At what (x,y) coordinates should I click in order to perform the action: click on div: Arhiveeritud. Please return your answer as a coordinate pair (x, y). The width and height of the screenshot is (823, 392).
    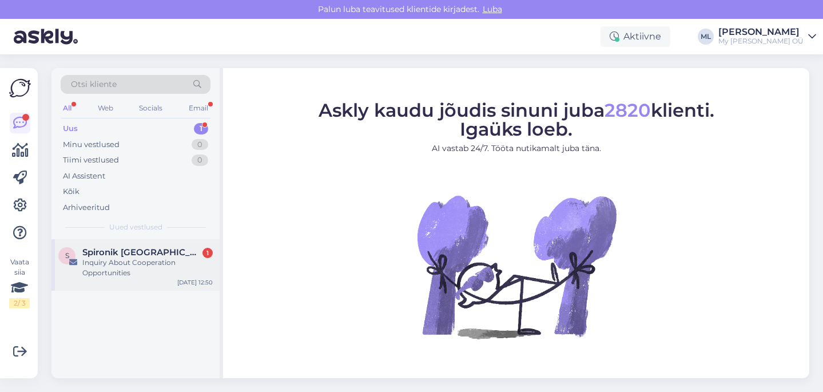
    Looking at the image, I should click on (86, 208).